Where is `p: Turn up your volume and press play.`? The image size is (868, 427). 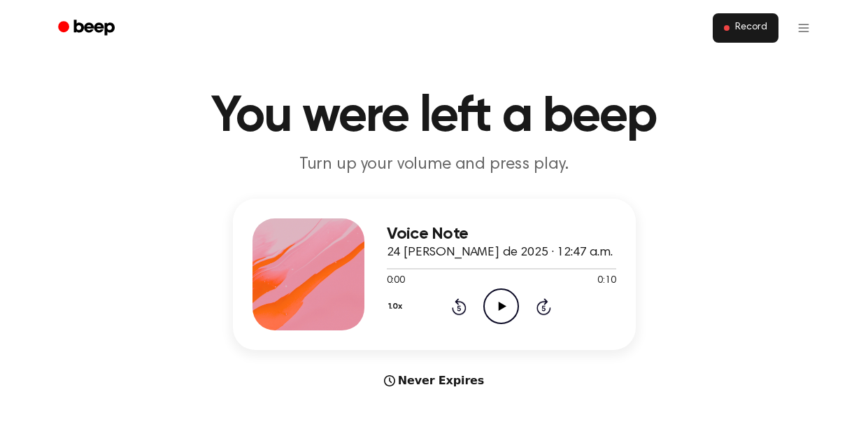 p: Turn up your volume and press play. is located at coordinates (434, 164).